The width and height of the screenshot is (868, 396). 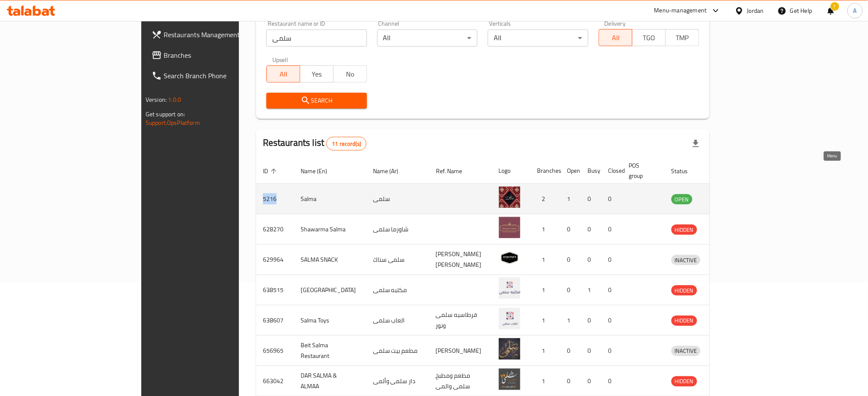 What do you see at coordinates (271, 171) in the screenshot?
I see `span: ID` at bounding box center [271, 171].